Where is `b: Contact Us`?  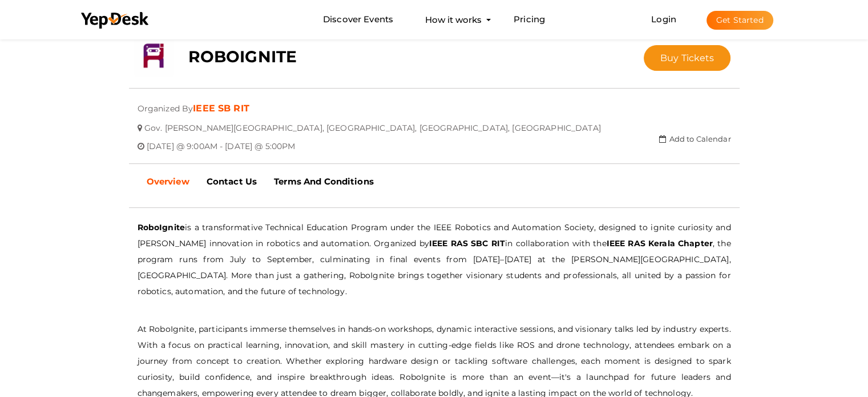 b: Contact Us is located at coordinates (232, 181).